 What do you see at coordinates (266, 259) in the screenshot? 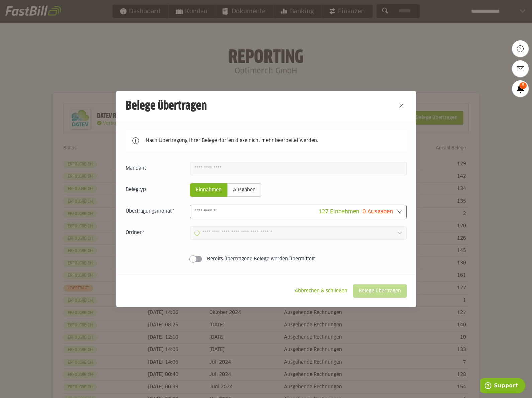
I see `sl-switch: Bereits übertragene Belege werden übermittelt` at bounding box center [266, 259].